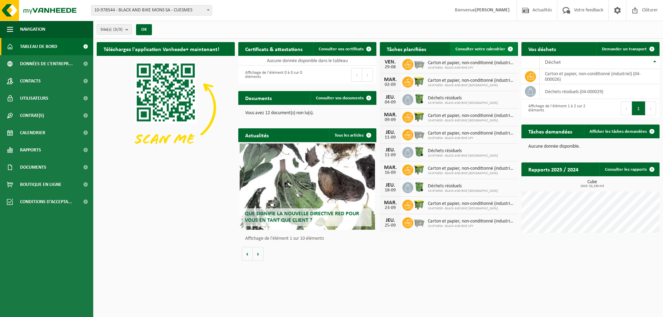 This screenshot has height=317, width=663. I want to click on img: Download de VHEPlus App, so click(166, 108).